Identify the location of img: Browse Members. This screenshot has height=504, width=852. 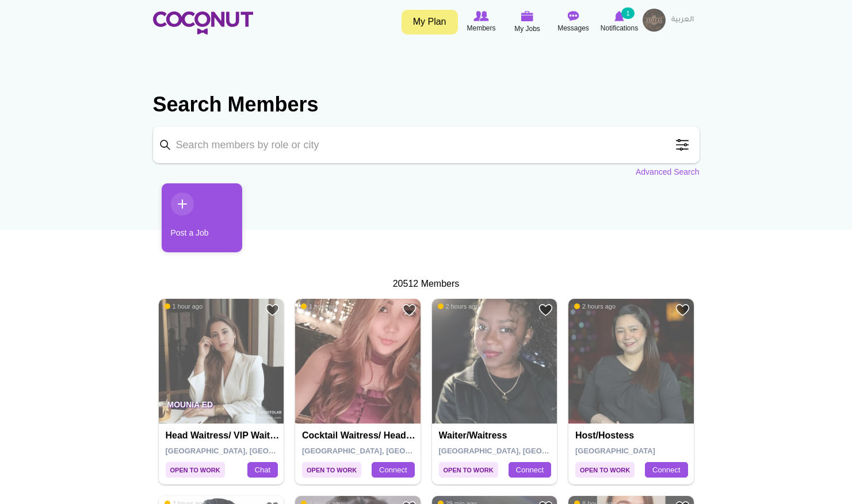
(481, 16).